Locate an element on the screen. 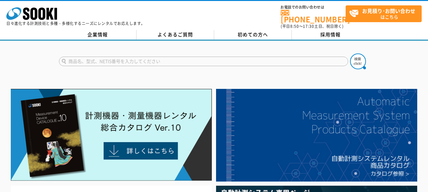  p: 日々進化する計測技術と多種・多様化するニーズにレンタルでお応えします。 is located at coordinates (76, 23).